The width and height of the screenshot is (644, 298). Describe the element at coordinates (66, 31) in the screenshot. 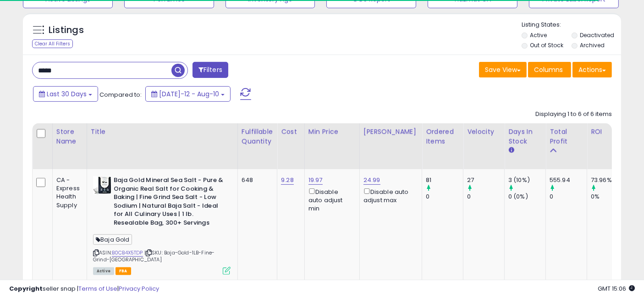

I see `h5: Listings` at that location.